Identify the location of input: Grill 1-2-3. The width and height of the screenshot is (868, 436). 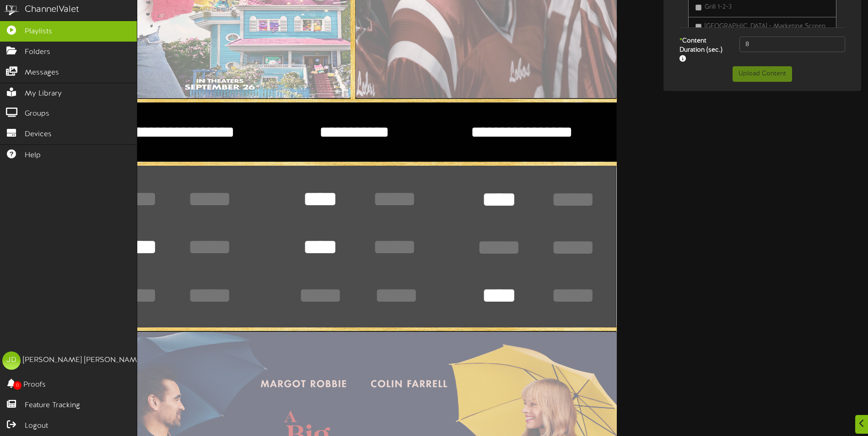
(698, 8).